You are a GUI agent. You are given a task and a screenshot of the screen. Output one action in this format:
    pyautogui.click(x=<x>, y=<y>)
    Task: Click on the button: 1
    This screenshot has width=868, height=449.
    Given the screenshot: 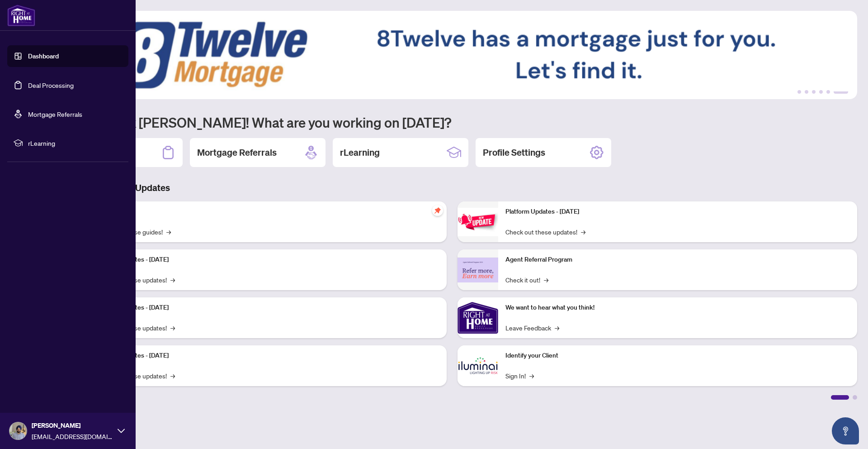 What is the action you would take?
    pyautogui.click(x=799, y=92)
    